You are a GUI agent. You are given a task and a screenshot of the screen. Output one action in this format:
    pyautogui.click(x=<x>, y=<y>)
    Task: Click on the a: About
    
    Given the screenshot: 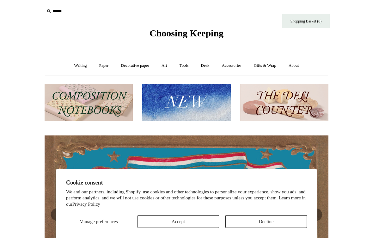 What is the action you would take?
    pyautogui.click(x=294, y=65)
    